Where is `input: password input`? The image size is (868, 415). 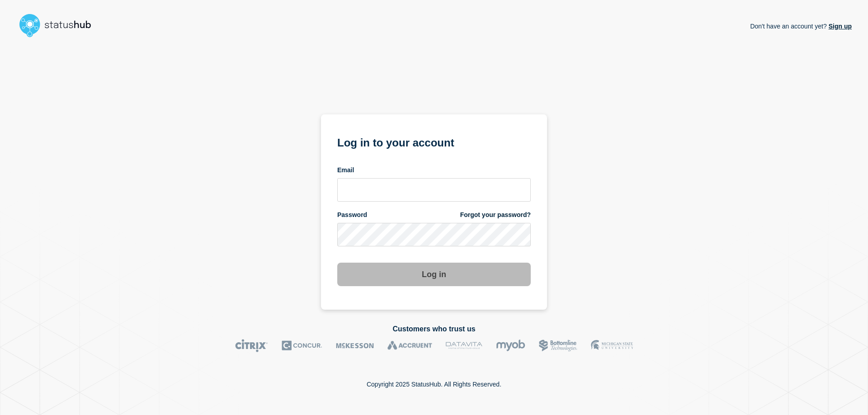
input: password input is located at coordinates (434, 235).